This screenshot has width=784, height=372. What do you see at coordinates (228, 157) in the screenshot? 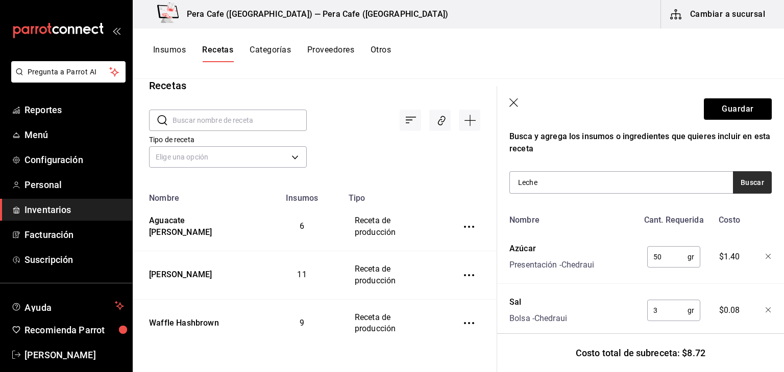
I see `div: Elige una opción` at bounding box center [228, 157].